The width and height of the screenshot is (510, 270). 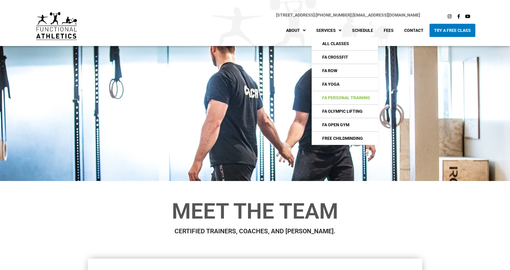 What do you see at coordinates (362, 30) in the screenshot?
I see `a: Schedule` at bounding box center [362, 30].